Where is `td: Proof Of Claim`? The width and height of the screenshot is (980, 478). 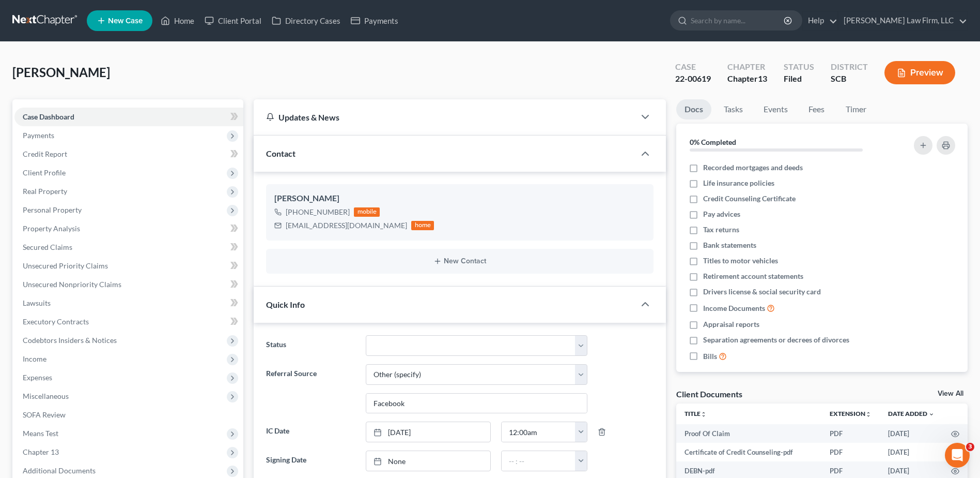 td: Proof Of Claim is located at coordinates (748, 434).